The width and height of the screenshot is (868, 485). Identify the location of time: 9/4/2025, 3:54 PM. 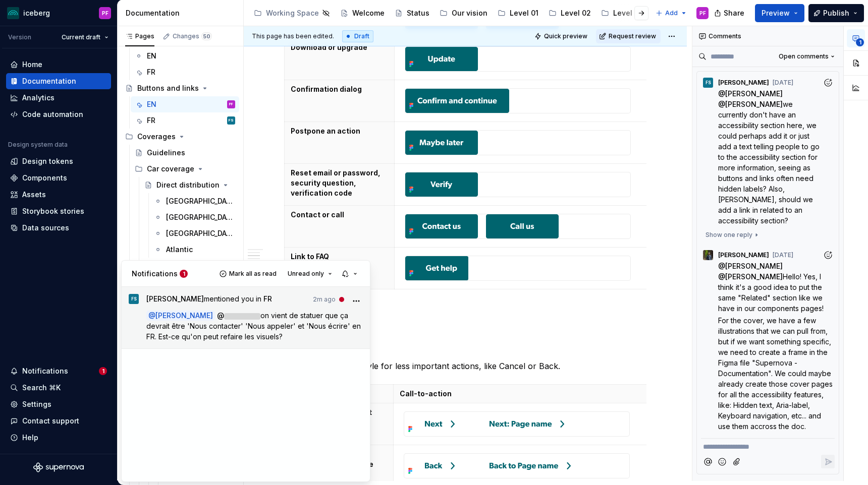
(324, 299).